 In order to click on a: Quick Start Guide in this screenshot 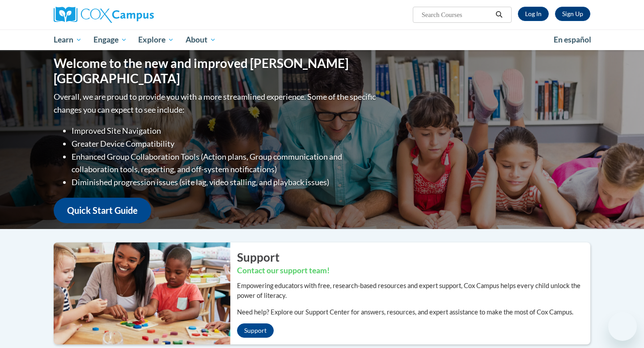, I will do `click(102, 210)`.